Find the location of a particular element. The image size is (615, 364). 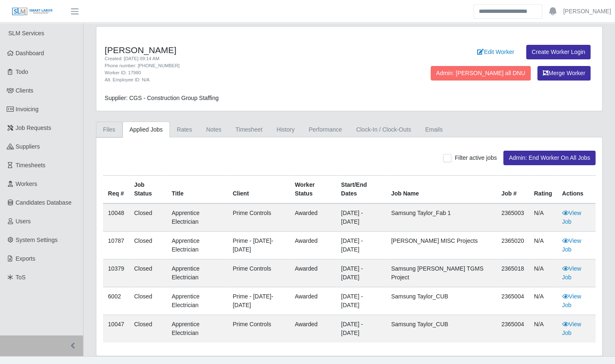

a: Performance is located at coordinates (325, 130).